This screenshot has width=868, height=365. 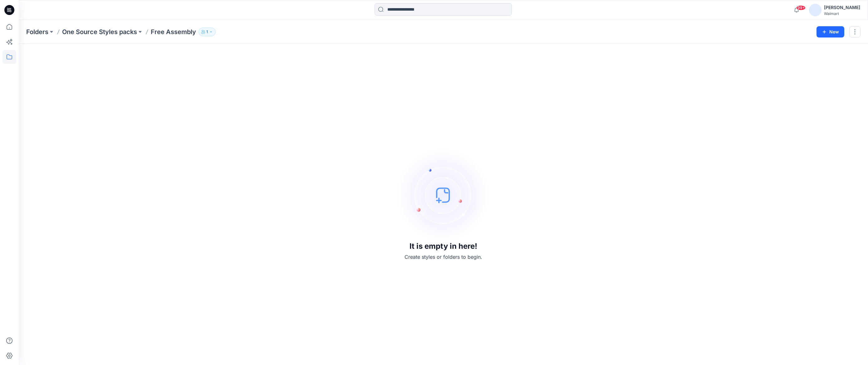 What do you see at coordinates (443, 257) in the screenshot?
I see `p: Create styles or folders to begin.` at bounding box center [443, 257].